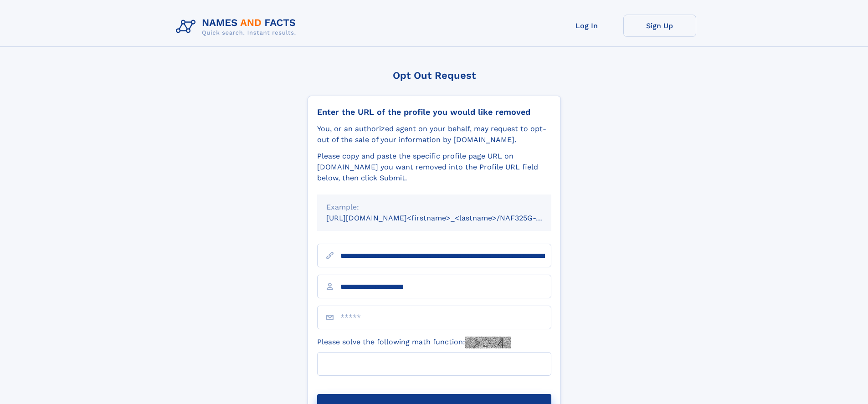 The width and height of the screenshot is (868, 404). Describe the element at coordinates (434, 134) in the screenshot. I see `div: You, or an authorized agent on your behalf, may request to opt-out of the sale of your informatio...` at that location.